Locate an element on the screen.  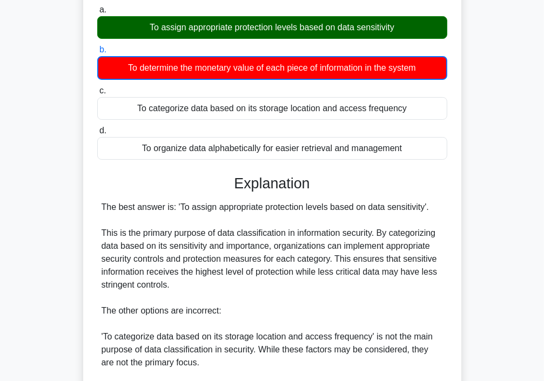
div: To categorize data based on its storage location and access frequency is located at coordinates (272, 109).